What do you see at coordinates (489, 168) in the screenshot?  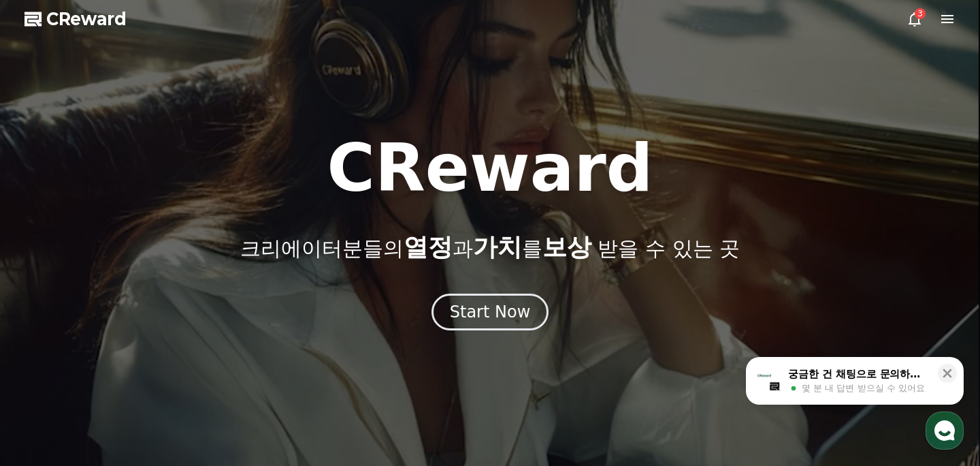 I see `h1: CReward` at bounding box center [489, 168].